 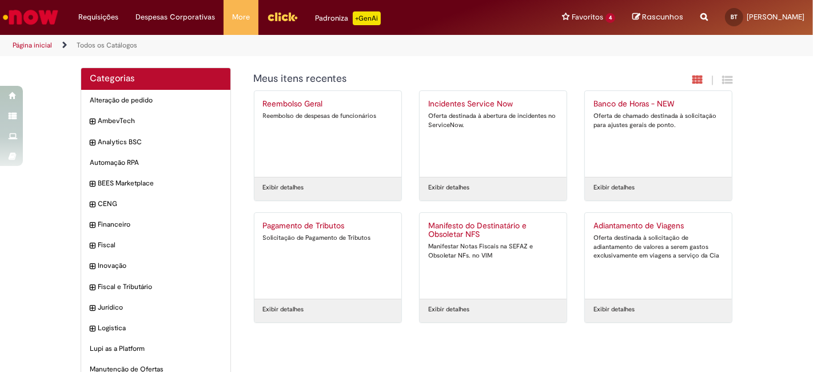 What do you see at coordinates (32, 45) in the screenshot?
I see `a: Página inicial` at bounding box center [32, 45].